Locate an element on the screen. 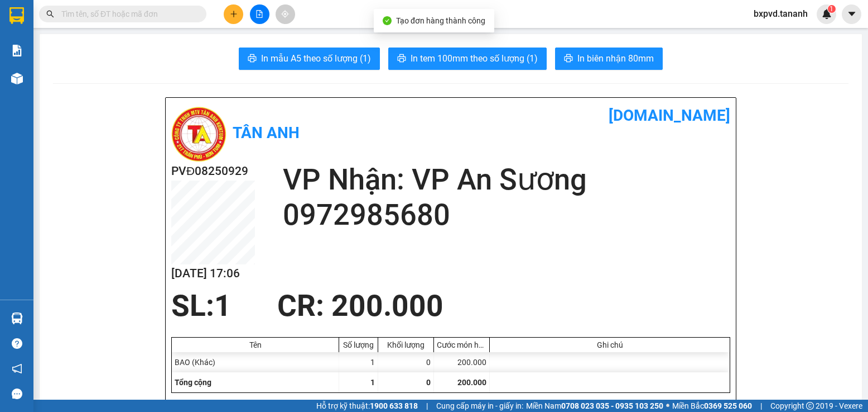 The height and width of the screenshot is (412, 868). span: message is located at coordinates (17, 393).